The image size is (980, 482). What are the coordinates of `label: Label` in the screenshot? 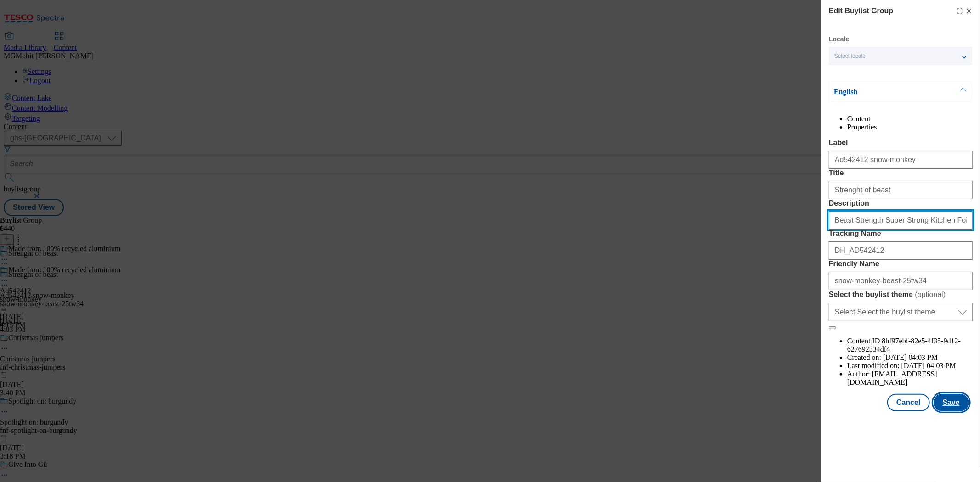 It's located at (901, 143).